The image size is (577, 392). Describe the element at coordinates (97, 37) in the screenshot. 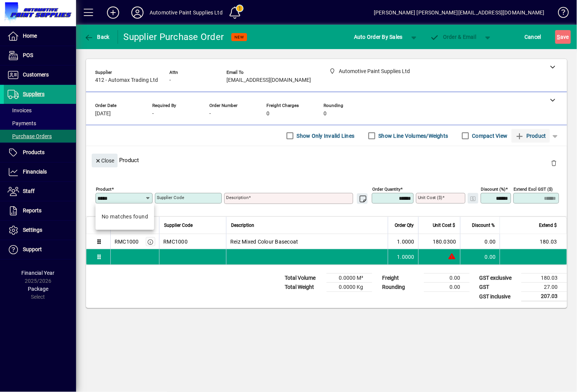

I see `app-page-header-button: Back` at that location.